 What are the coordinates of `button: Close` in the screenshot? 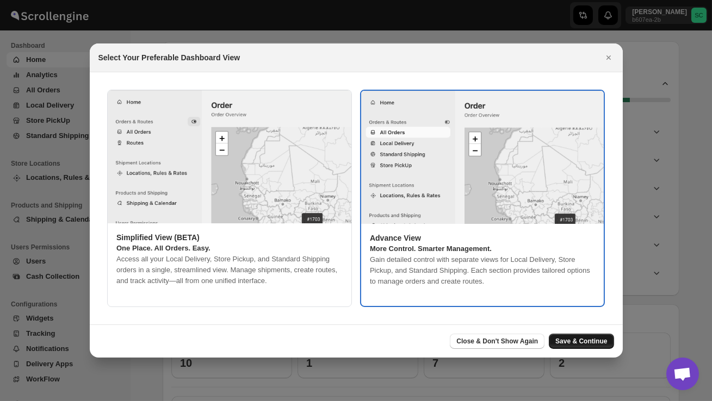 It's located at (608, 58).